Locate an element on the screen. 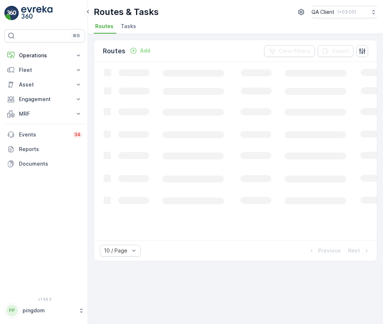  p: Next is located at coordinates (354, 251).